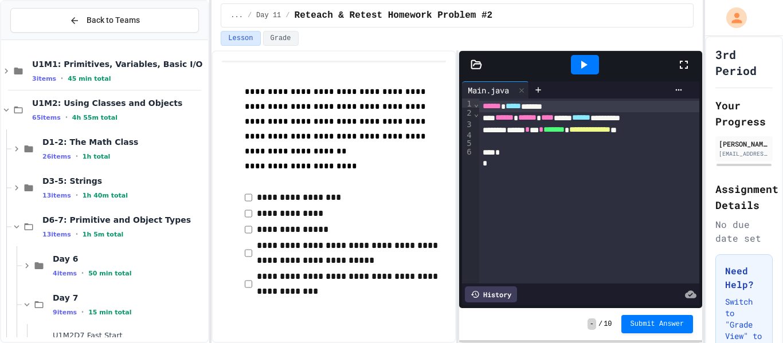 Image resolution: width=783 pixels, height=343 pixels. I want to click on span: U1M2D7 Fast Start, so click(129, 336).